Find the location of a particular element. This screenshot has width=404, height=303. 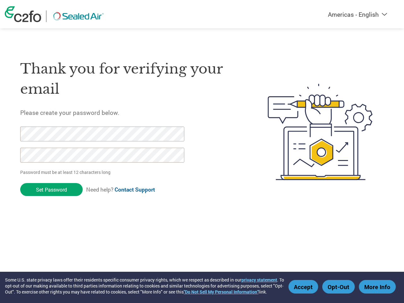

img: create-password is located at coordinates (320, 132).